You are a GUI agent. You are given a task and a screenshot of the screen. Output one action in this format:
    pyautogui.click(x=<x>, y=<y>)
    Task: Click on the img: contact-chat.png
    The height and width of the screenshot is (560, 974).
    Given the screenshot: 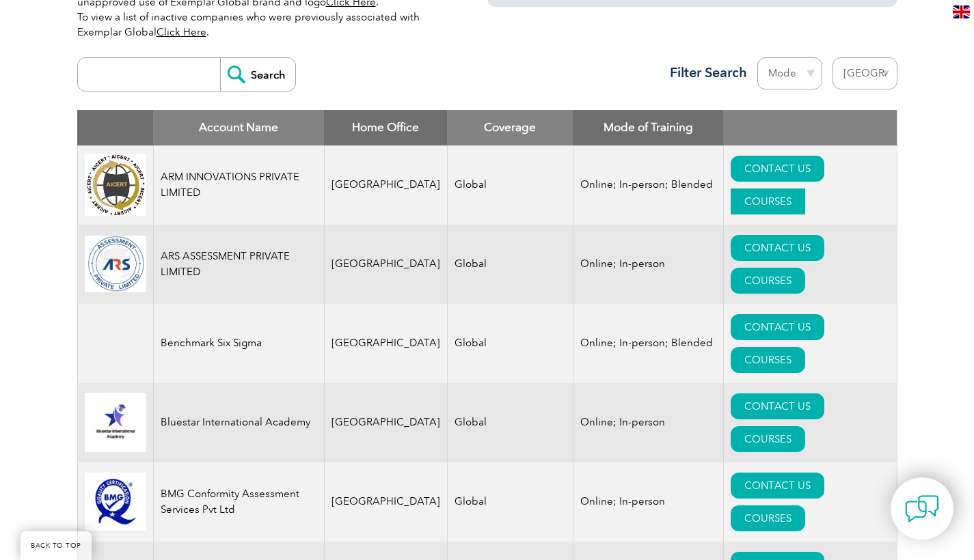 What is the action you would take?
    pyautogui.click(x=922, y=509)
    